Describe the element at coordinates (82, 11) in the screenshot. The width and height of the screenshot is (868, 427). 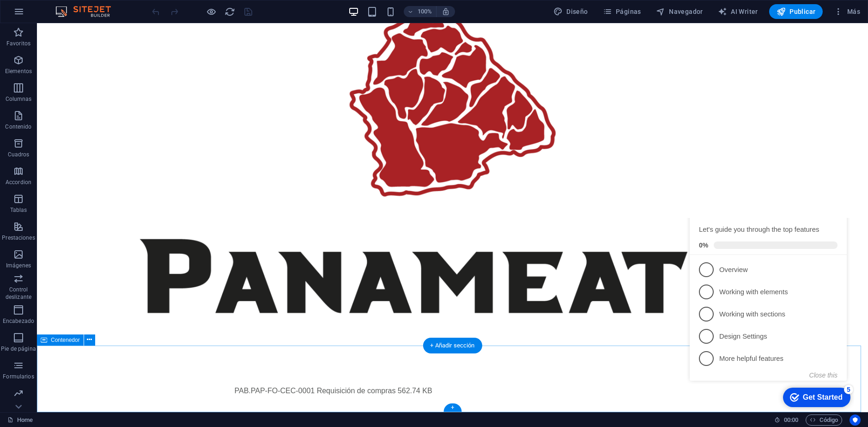
I see `div: Let's guide you through the top features` at that location.